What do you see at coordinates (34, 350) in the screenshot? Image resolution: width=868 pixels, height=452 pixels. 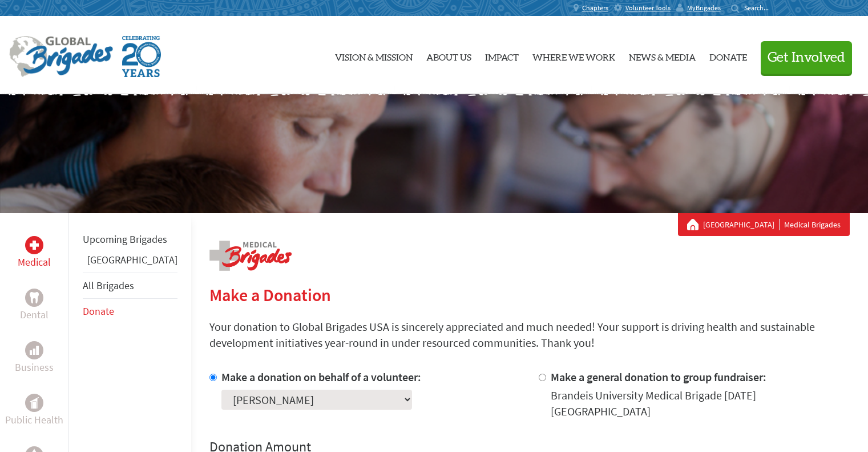 I see `div: Business` at bounding box center [34, 350].